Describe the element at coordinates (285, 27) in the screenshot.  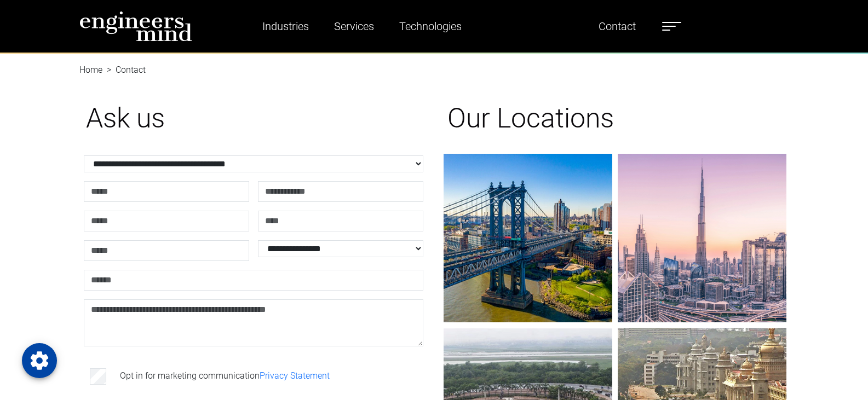
I see `a: Industries` at that location.